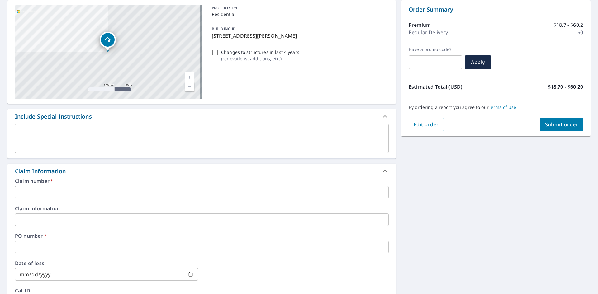 The width and height of the screenshot is (598, 294). What do you see at coordinates (496, 9) in the screenshot?
I see `p: Order Summary` at bounding box center [496, 9].